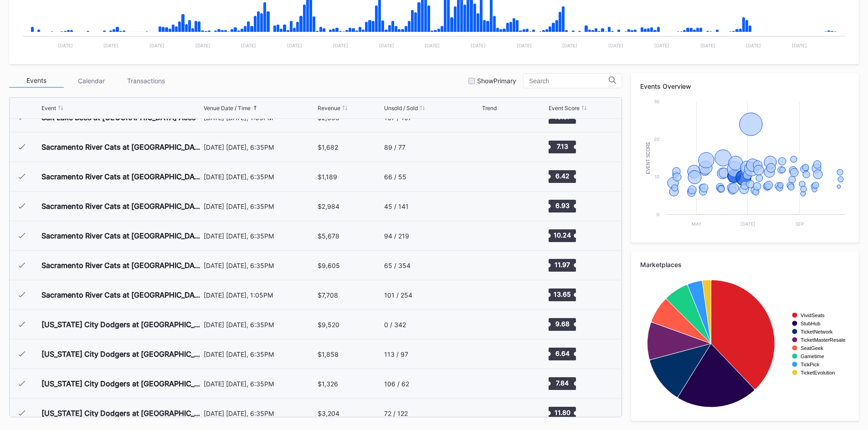 The width and height of the screenshot is (868, 430). What do you see at coordinates (561, 206) in the screenshot?
I see `text: 6.93` at bounding box center [561, 206].